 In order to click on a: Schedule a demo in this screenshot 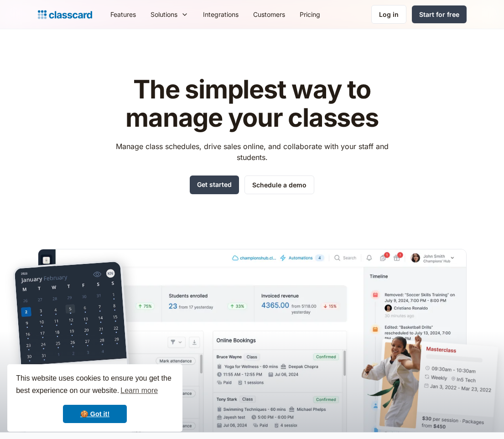, I will do `click(279, 184)`.